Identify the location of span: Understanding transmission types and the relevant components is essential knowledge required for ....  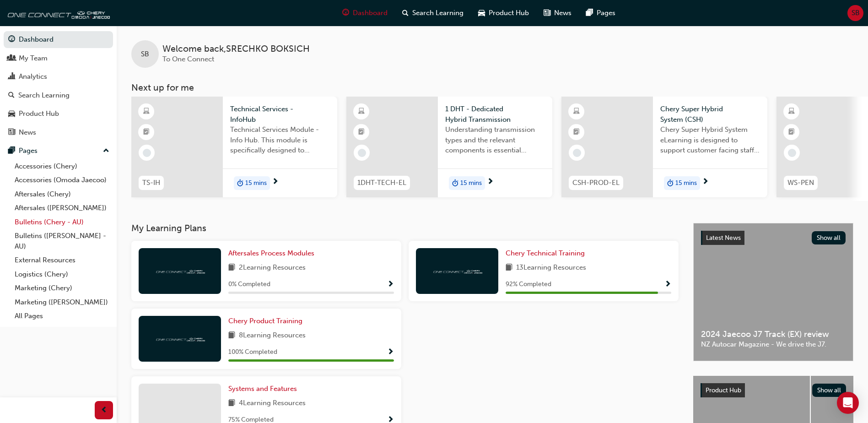
(495, 140).